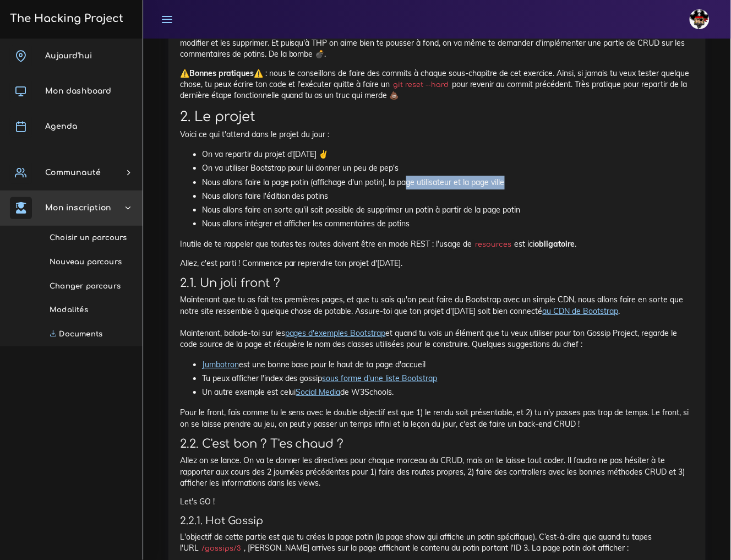  Describe the element at coordinates (438, 471) in the screenshot. I see `p: Allez on se lance. On va te donner les directives pour chaque morceau du CRUD, mais on te laisse ...` at that location.